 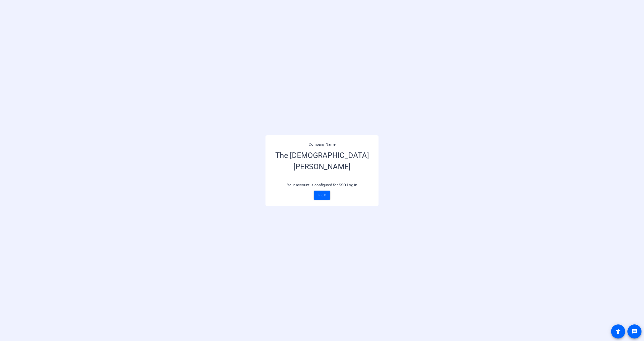 I want to click on a: Login, so click(x=322, y=195).